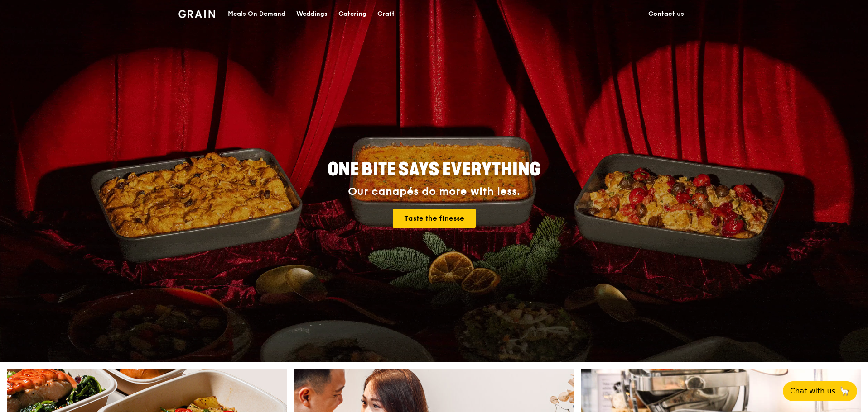  What do you see at coordinates (256, 14) in the screenshot?
I see `div: Meals On Demand` at bounding box center [256, 14].